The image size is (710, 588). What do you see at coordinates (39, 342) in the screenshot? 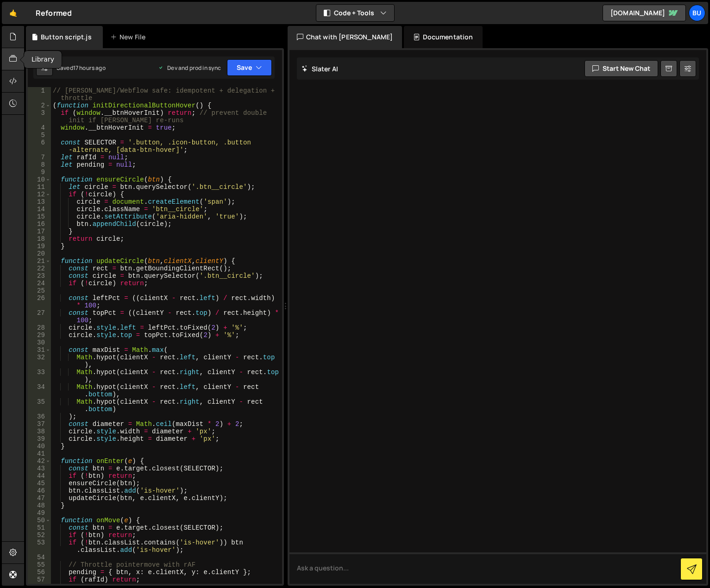
I see `div: 30` at bounding box center [39, 342].